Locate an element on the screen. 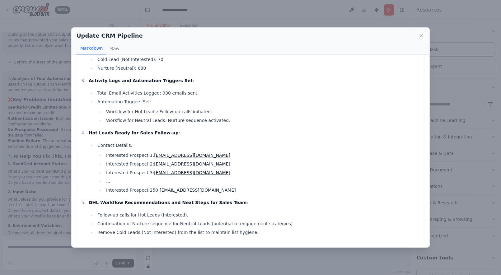 Image resolution: width=501 pixels, height=275 pixels. button: Markdown is located at coordinates (92, 49).